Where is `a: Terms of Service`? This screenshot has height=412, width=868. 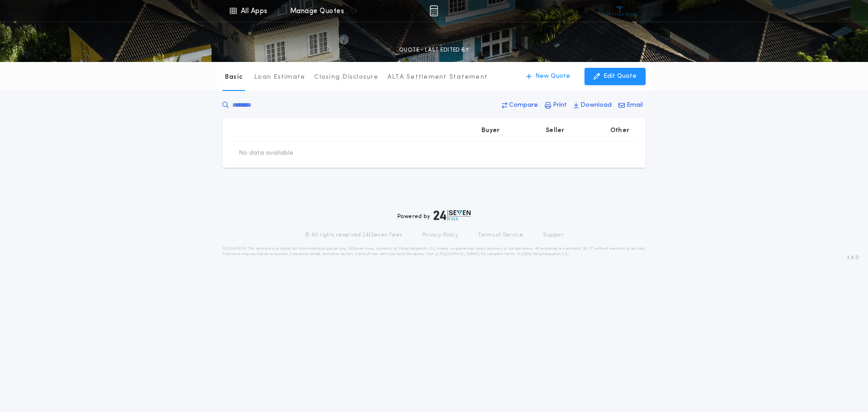
a: Terms of Service is located at coordinates (501, 235).